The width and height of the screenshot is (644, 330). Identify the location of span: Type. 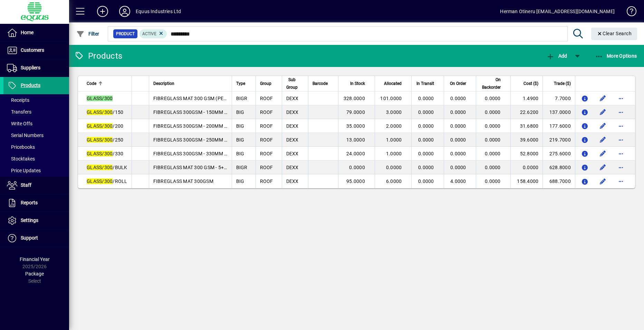
(241, 84).